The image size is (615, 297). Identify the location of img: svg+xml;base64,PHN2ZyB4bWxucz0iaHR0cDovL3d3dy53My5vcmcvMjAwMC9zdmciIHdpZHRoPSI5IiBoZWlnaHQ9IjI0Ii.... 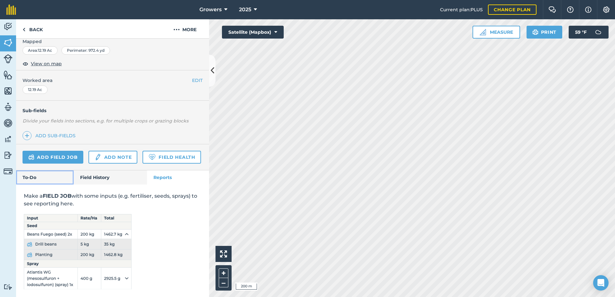
(24, 30).